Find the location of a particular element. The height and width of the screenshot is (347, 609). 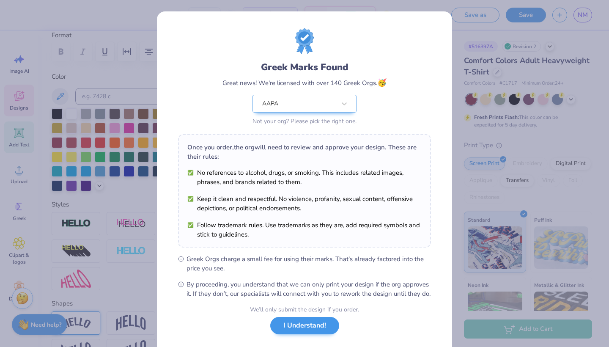

div: Great news! We're licensed with over 140 Greek Orgs. is located at coordinates (305, 82).